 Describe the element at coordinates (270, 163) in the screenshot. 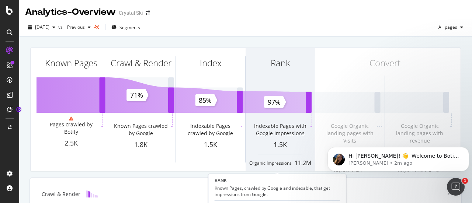

I see `div: Organic Impressions` at that location.